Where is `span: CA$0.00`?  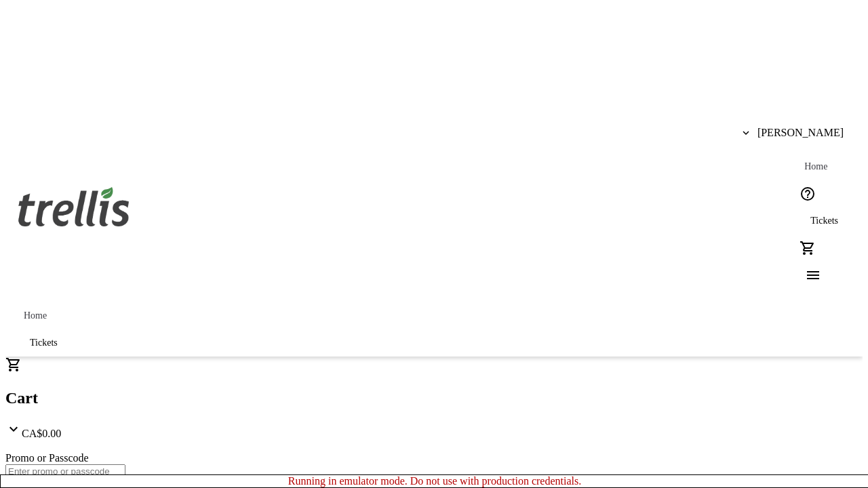 span: CA$0.00 is located at coordinates (41, 433).